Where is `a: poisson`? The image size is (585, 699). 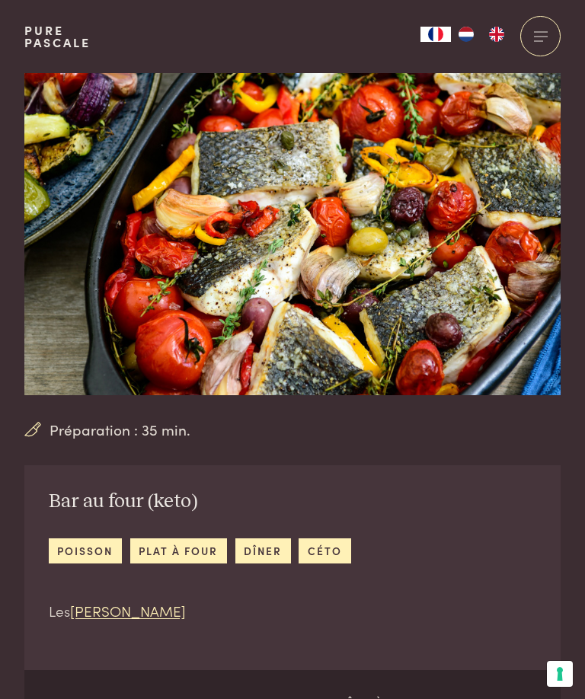 a: poisson is located at coordinates (85, 551).